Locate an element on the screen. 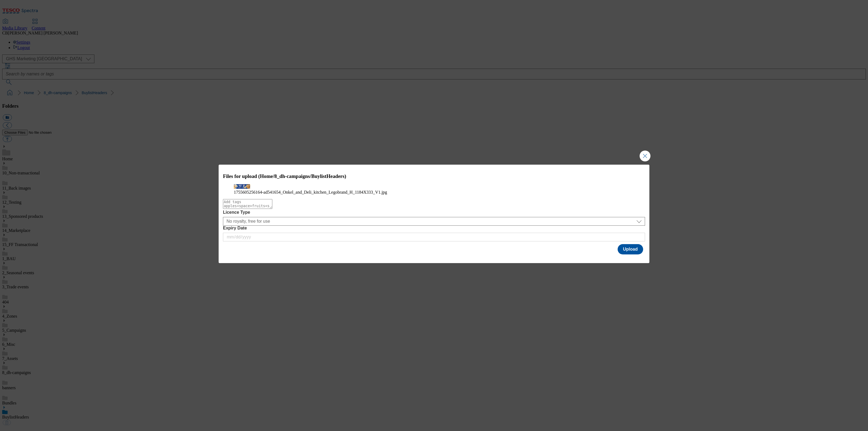  figcaption: 1755605256164-ad541654_Onkel_and_Deli_kitchen_Legobrand_H_1184X333_V1.jpg is located at coordinates (434, 192).